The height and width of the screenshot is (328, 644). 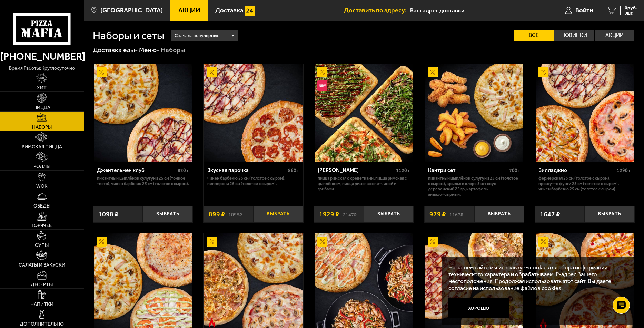 I want to click on img: Вкусная парочка, so click(x=253, y=113).